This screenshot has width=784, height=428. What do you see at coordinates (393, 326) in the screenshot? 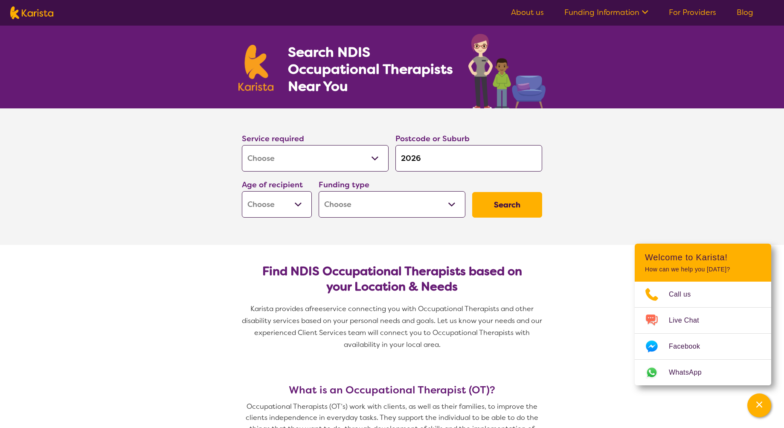
I see `span: service connecting you with Occupational Therapists and other disability services based on your p...` at bounding box center [393, 326].